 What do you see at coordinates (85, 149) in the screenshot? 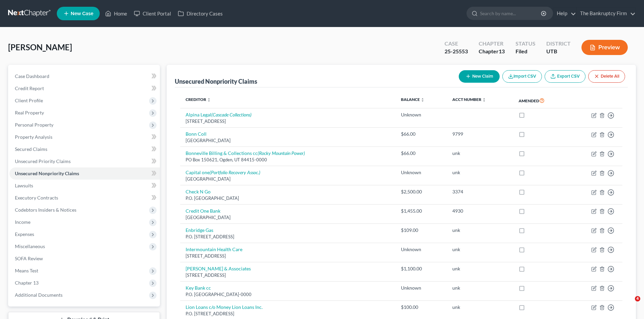
I see `a: Secured Claims` at bounding box center [85, 149].